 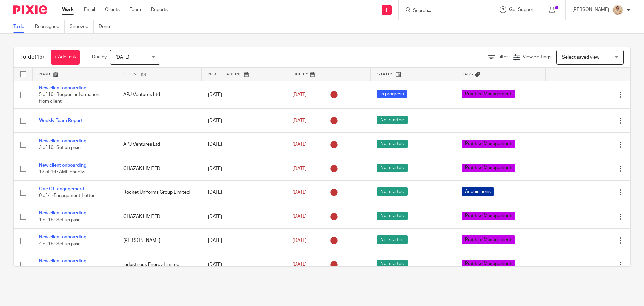 What do you see at coordinates (159, 192) in the screenshot?
I see `td: Rocket Uniforms Group Limited` at bounding box center [159, 192].